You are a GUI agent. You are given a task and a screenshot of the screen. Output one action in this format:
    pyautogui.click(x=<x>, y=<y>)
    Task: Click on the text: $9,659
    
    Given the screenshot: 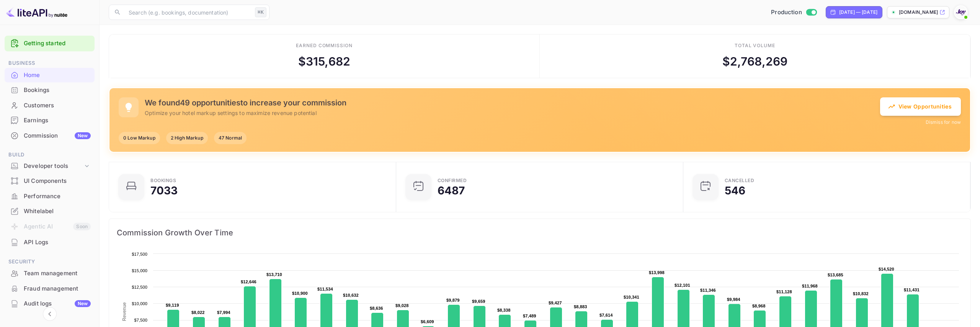 What is the action you would take?
    pyautogui.click(x=479, y=301)
    